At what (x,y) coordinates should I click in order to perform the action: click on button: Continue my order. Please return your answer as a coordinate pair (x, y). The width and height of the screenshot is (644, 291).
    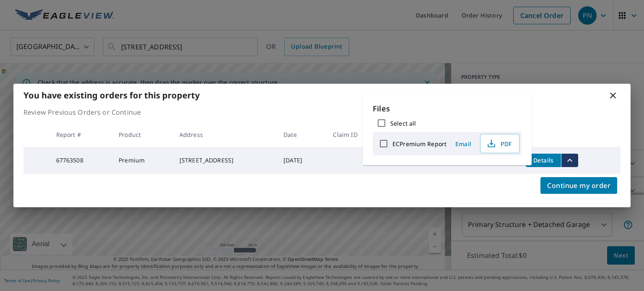
    Looking at the image, I should click on (579, 186).